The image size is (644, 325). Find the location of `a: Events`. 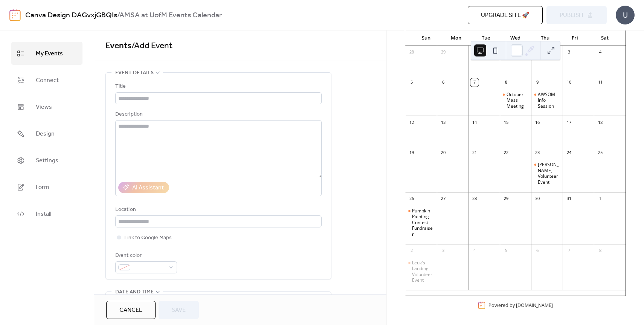

a: Events is located at coordinates (118, 46).